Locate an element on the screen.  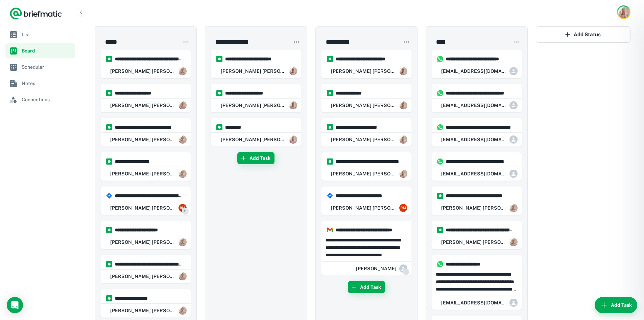
a: Notes is located at coordinates (40, 83).